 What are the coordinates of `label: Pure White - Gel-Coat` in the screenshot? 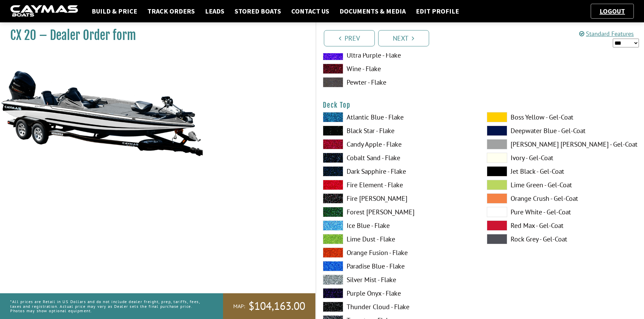 It's located at (562, 212).